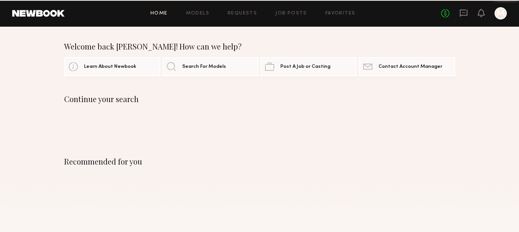  Describe the element at coordinates (204, 67) in the screenshot. I see `span: Search For Models` at that location.